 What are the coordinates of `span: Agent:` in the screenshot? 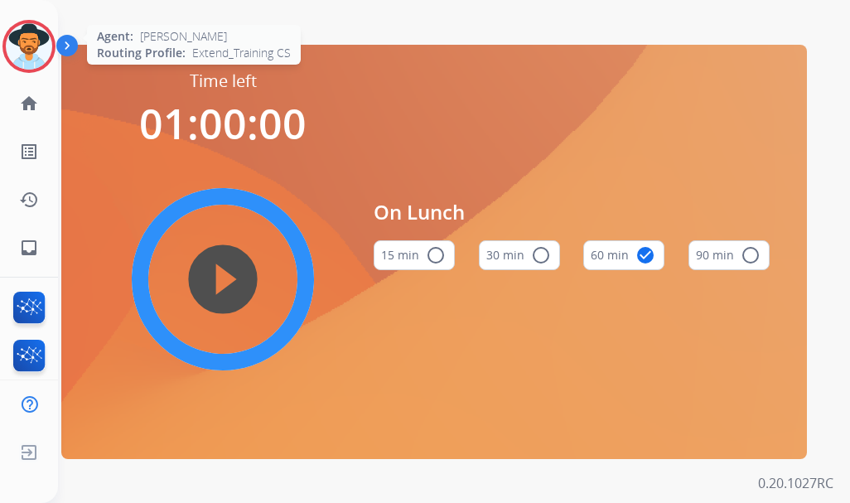 It's located at (115, 36).